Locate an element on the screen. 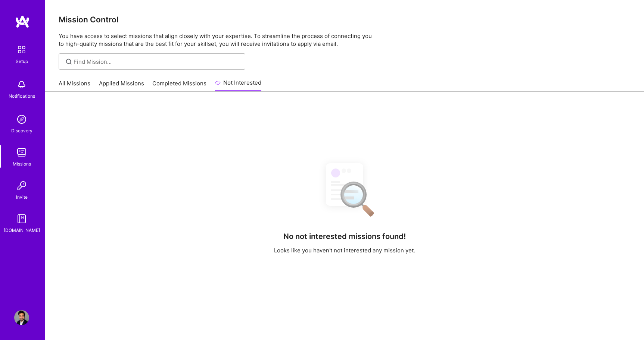 The width and height of the screenshot is (644, 340). div: Missions is located at coordinates (22, 164).